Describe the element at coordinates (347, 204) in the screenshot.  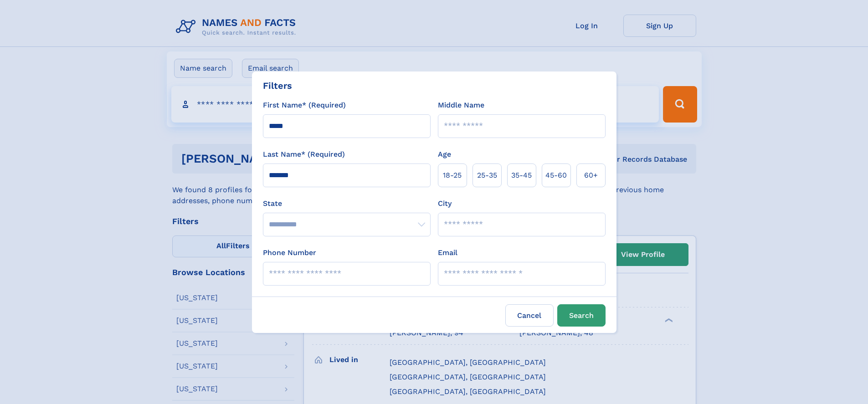
I see `label: State` at that location.